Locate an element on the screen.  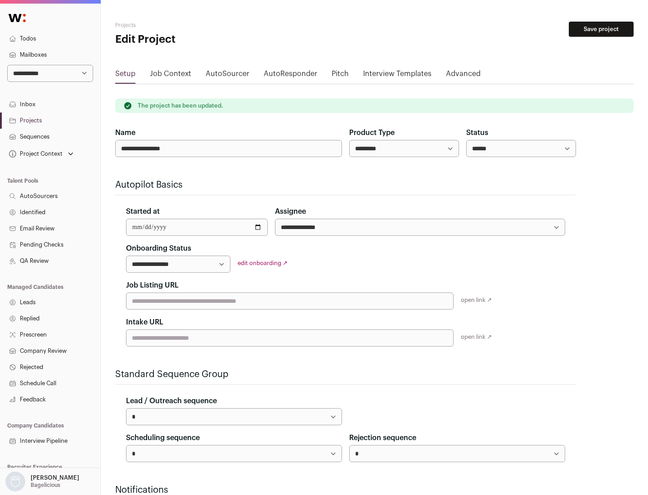
img: nopic.png is located at coordinates (15, 481).